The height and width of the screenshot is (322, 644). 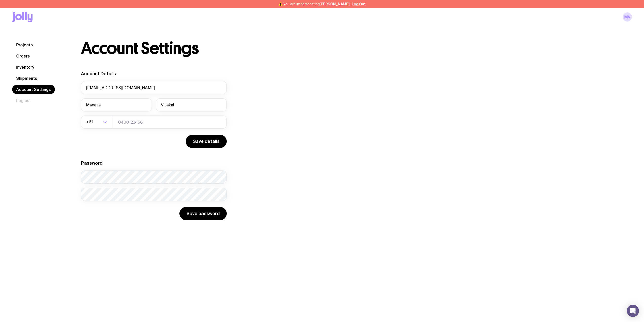 I want to click on button: Log Out, so click(x=358, y=4).